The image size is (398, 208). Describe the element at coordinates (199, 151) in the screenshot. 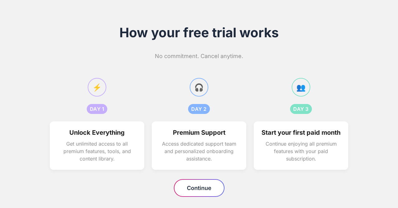

I see `p: Access dedicated support team and personalized onboarding assistance.` at that location.